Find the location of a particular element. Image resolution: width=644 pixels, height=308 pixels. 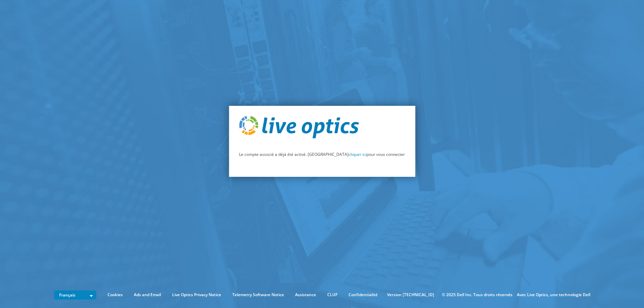

a: Ads and Email is located at coordinates (147, 295).